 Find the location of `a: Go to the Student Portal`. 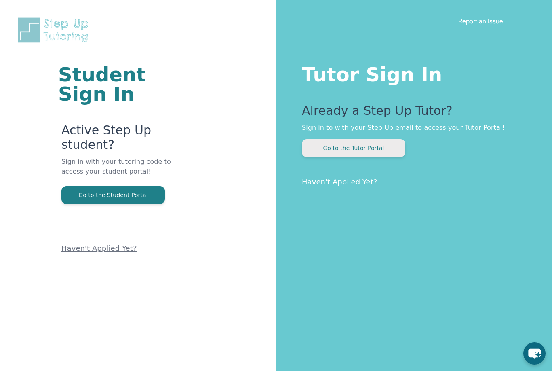

a: Go to the Student Portal is located at coordinates (113, 194).